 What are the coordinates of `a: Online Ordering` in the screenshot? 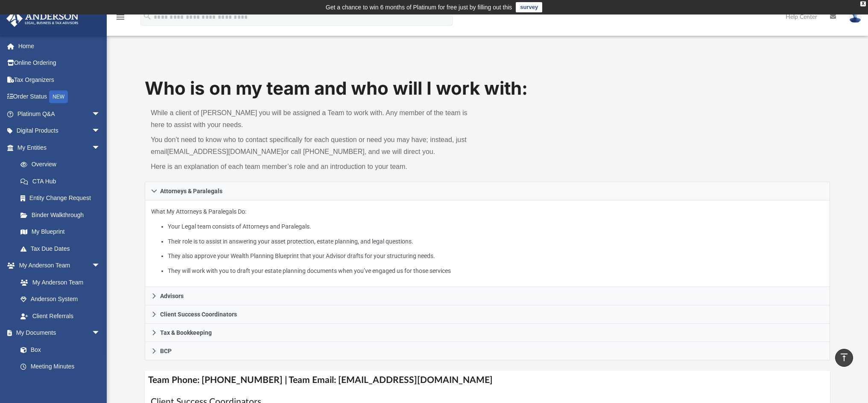 It's located at (59, 63).